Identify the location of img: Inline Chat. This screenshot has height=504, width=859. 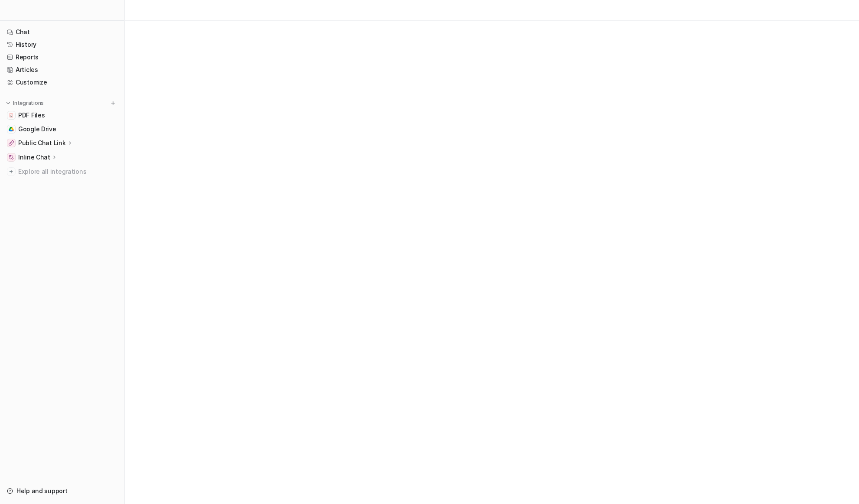
(11, 157).